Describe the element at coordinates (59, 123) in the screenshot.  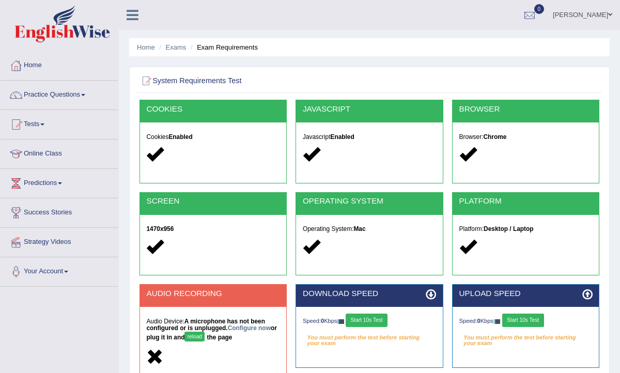
I see `a: Tests` at that location.